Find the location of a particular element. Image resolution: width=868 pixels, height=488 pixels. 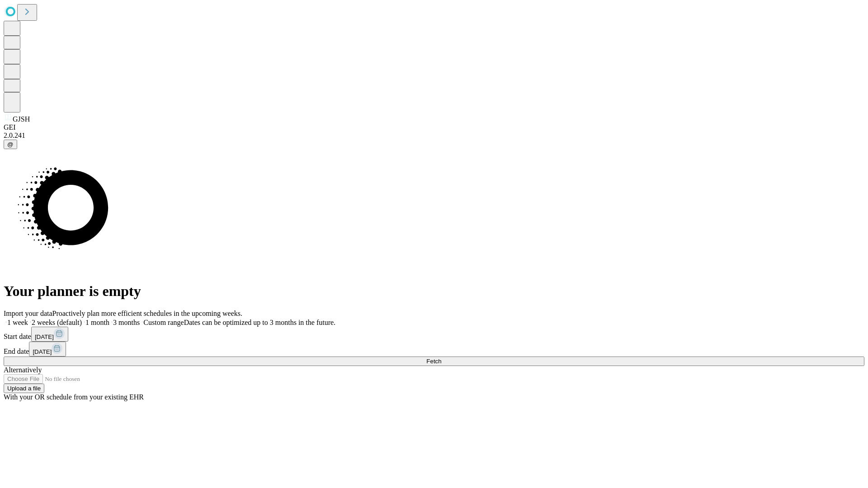

span: Proactively plan more efficient schedules in the upcoming weeks. is located at coordinates (147, 313).